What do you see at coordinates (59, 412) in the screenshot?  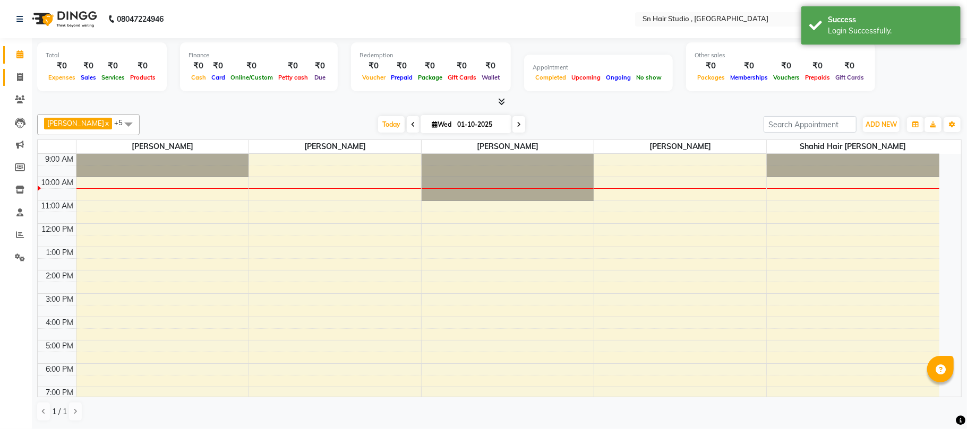 I see `span: 1 / 1` at bounding box center [59, 412].